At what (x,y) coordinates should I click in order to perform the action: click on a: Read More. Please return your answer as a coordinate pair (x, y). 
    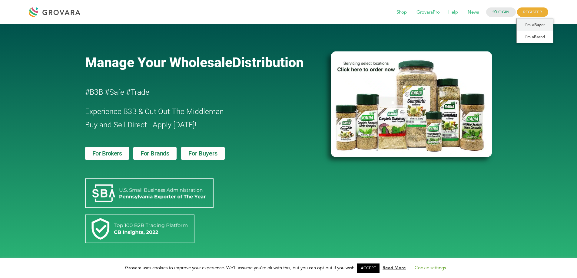
    Looking at the image, I should click on (394, 268).